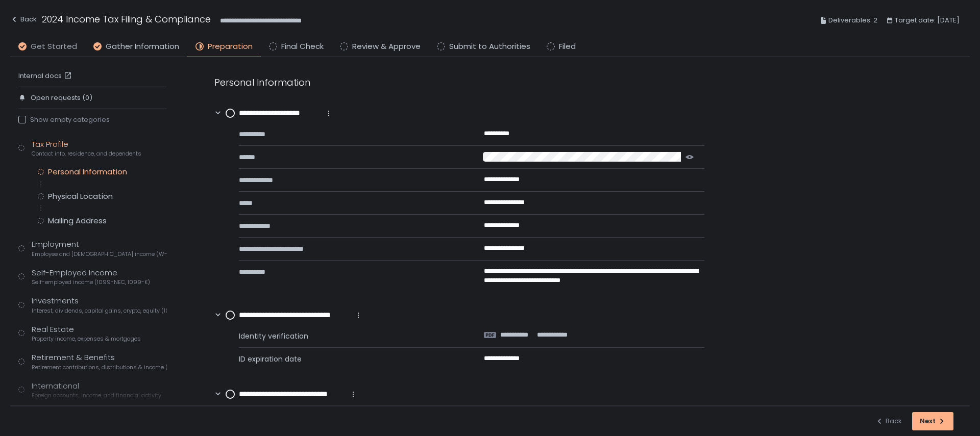  I want to click on div: Self-Employed Income, so click(91, 277).